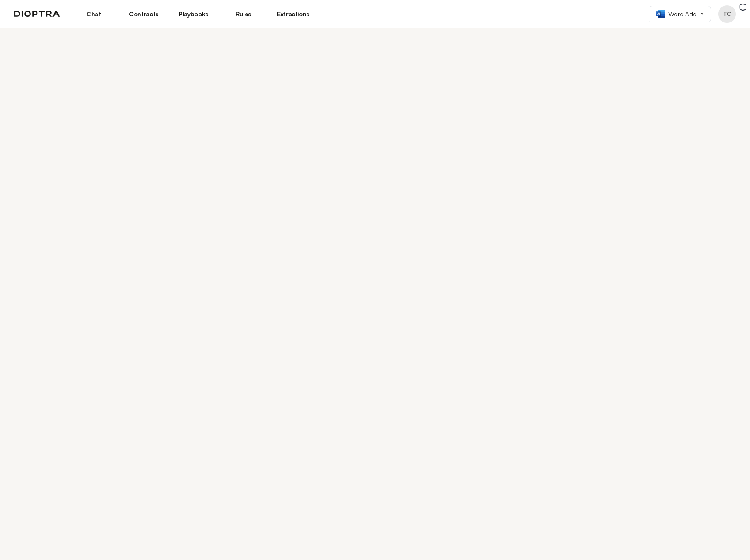  I want to click on a: Extractions, so click(293, 14).